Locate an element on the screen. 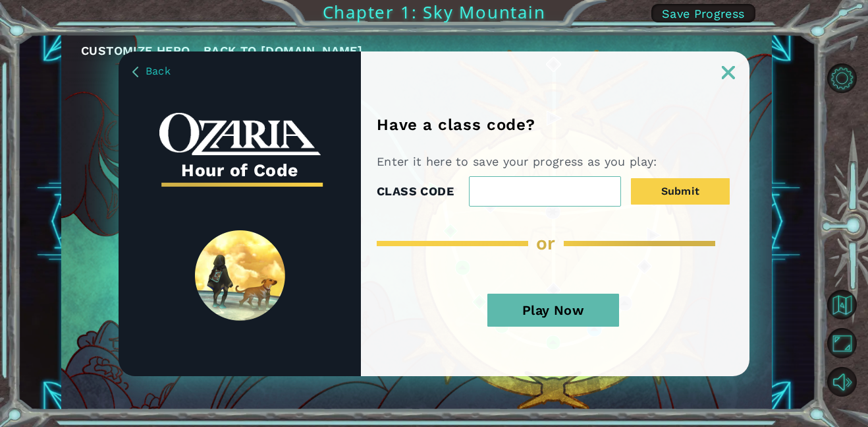 The image size is (868, 427). label: CLASS CODE is located at coordinates (415, 191).